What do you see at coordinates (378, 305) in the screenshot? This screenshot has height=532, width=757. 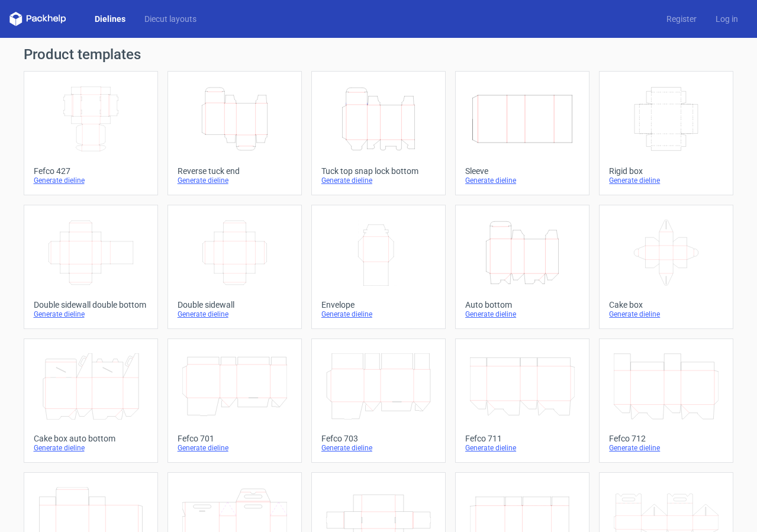 I see `div: Envelope` at bounding box center [378, 305].